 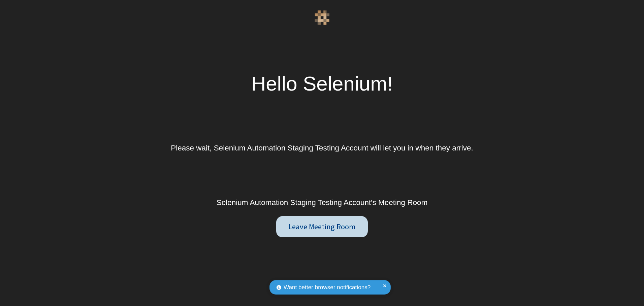 I want to click on div: Hello Selenium!, so click(x=322, y=84).